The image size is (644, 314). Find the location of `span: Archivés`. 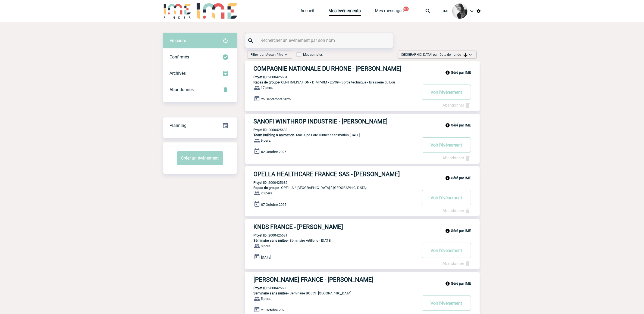

span: Archivés is located at coordinates (178, 73).